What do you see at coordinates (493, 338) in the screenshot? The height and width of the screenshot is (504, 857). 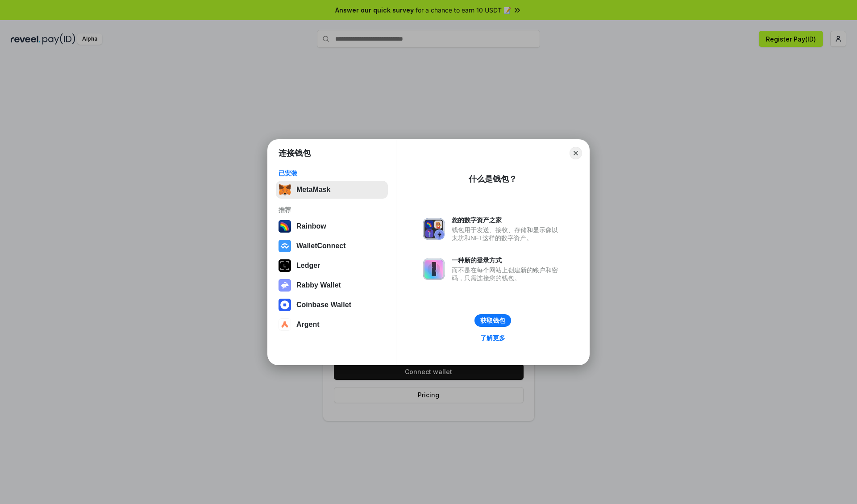 I see `a: 了解更多` at bounding box center [493, 338].